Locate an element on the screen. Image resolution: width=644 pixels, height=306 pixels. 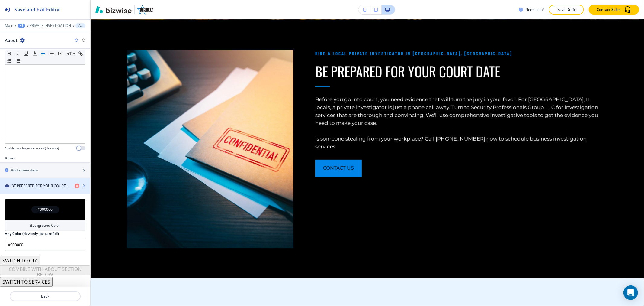
p: Contact Sales is located at coordinates (609, 10).